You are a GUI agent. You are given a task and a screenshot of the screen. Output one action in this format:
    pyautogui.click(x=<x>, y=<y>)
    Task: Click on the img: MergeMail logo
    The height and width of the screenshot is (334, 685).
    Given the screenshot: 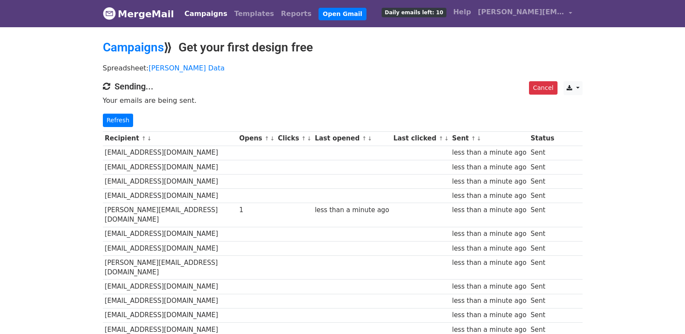 What is the action you would take?
    pyautogui.click(x=109, y=13)
    